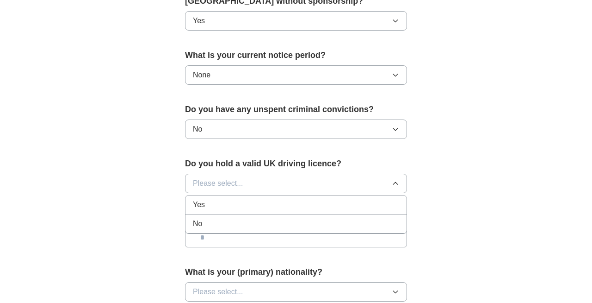  I want to click on label: What is your current notice period?, so click(296, 55).